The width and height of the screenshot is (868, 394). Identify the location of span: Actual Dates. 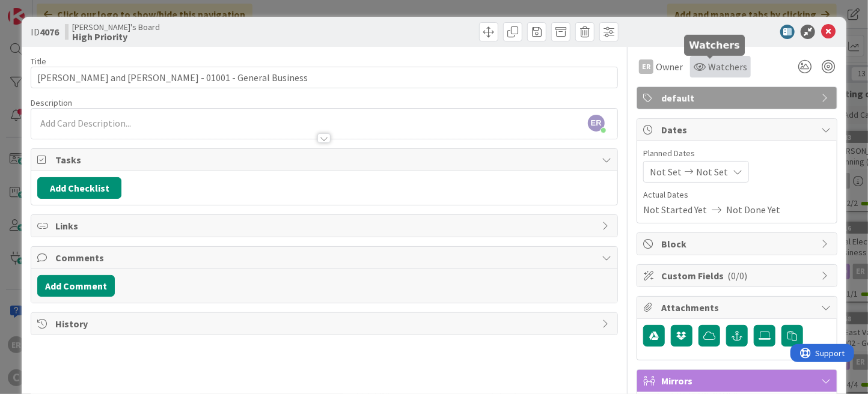
(737, 194).